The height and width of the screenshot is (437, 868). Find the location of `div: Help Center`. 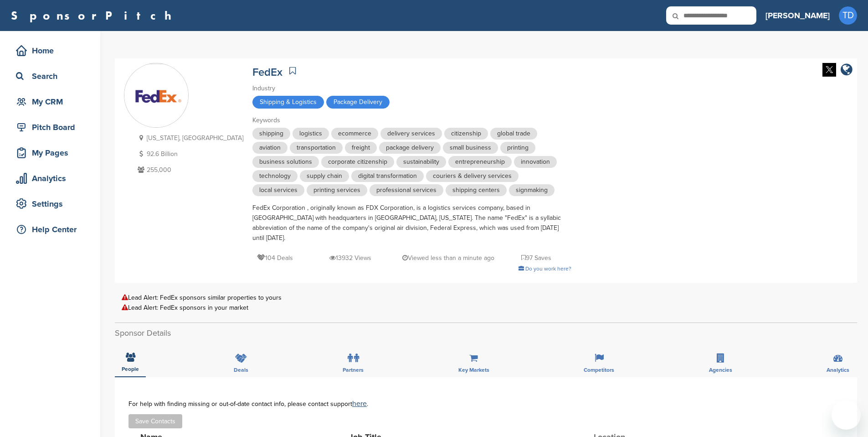

div: Help Center is located at coordinates (52, 229).